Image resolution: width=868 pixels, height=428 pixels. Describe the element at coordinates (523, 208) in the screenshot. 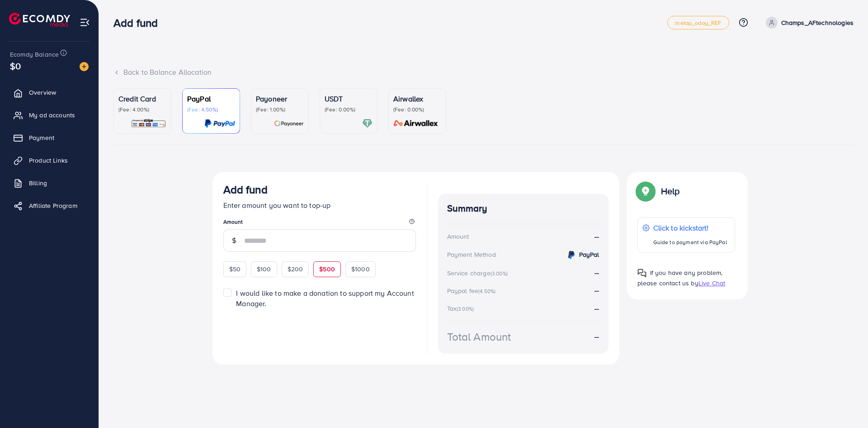

I see `h4: Summary` at that location.